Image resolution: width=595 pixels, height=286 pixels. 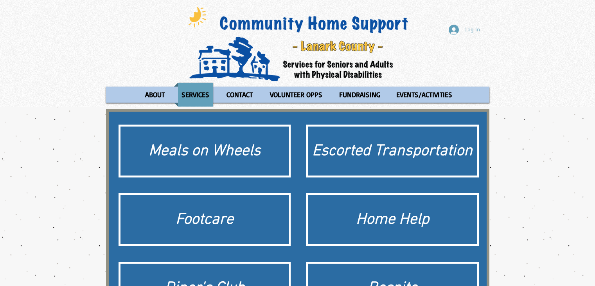 What do you see at coordinates (298, 94) in the screenshot?
I see `nav: Site` at bounding box center [298, 94].